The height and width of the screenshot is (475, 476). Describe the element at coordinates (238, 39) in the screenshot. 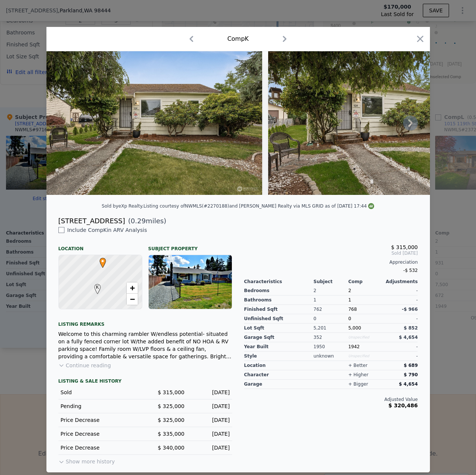

I see `div: Comp K` at that location.